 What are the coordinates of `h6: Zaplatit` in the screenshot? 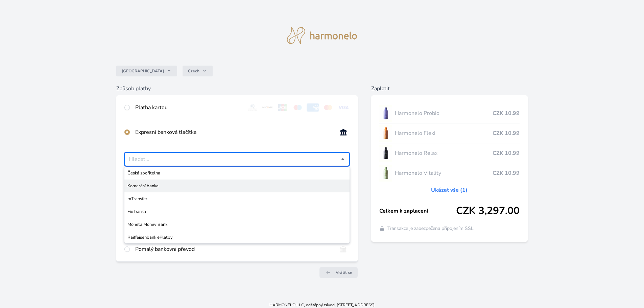 It's located at (449, 89).